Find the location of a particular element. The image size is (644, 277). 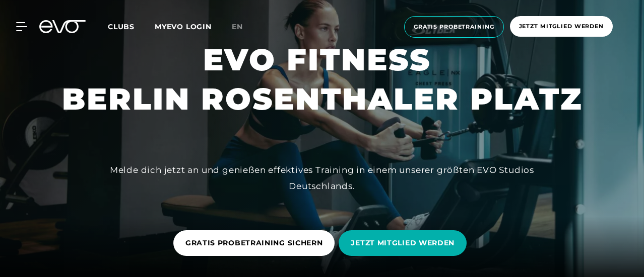

a: Gratis Probetraining is located at coordinates (454, 27).